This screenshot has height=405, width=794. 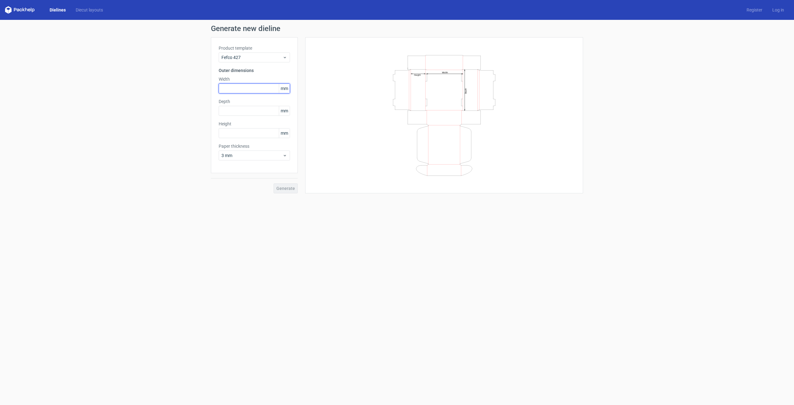 What do you see at coordinates (254, 79) in the screenshot?
I see `label: Width` at bounding box center [254, 79].